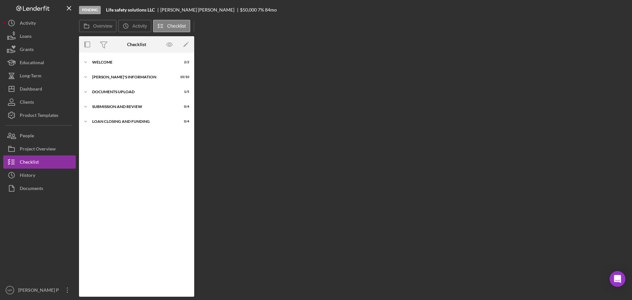 The image size is (632, 300). Describe the element at coordinates (39, 23) in the screenshot. I see `a: Activity` at that location.